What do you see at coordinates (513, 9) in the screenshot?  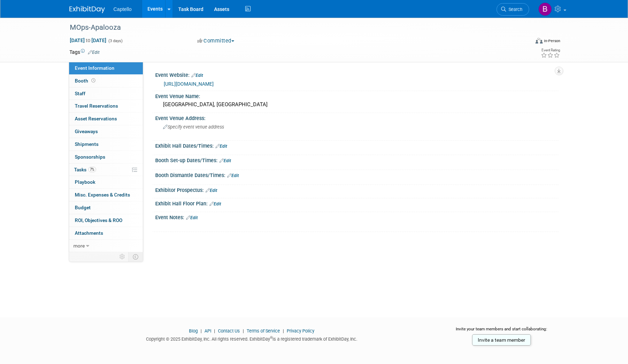 I see `a: Search` at bounding box center [513, 9].